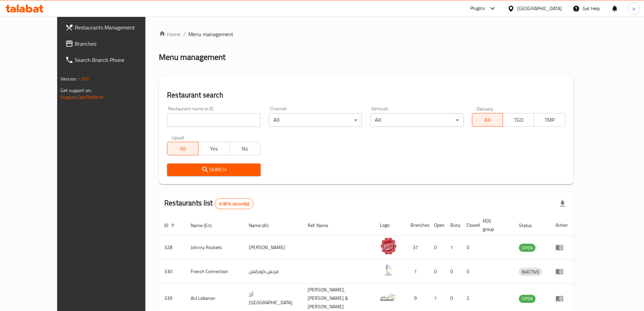  What do you see at coordinates (388, 270) in the screenshot?
I see `img: French Connection` at bounding box center [388, 270].